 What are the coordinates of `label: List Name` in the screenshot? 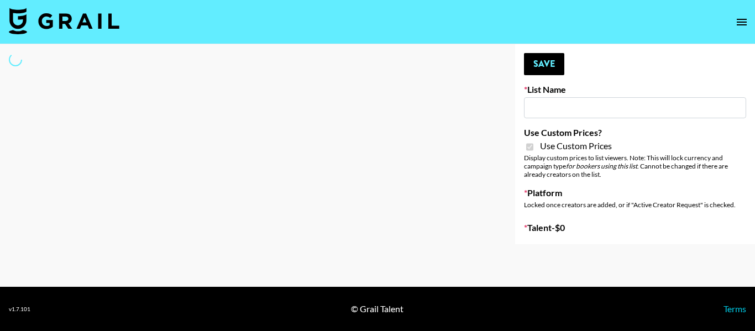 It's located at (635, 90).